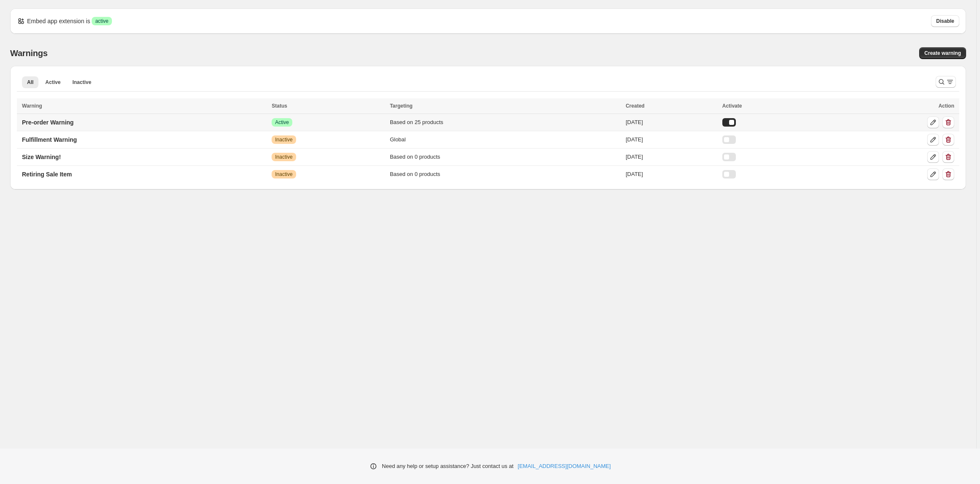  Describe the element at coordinates (945, 82) in the screenshot. I see `button: Search and filter results` at that location.